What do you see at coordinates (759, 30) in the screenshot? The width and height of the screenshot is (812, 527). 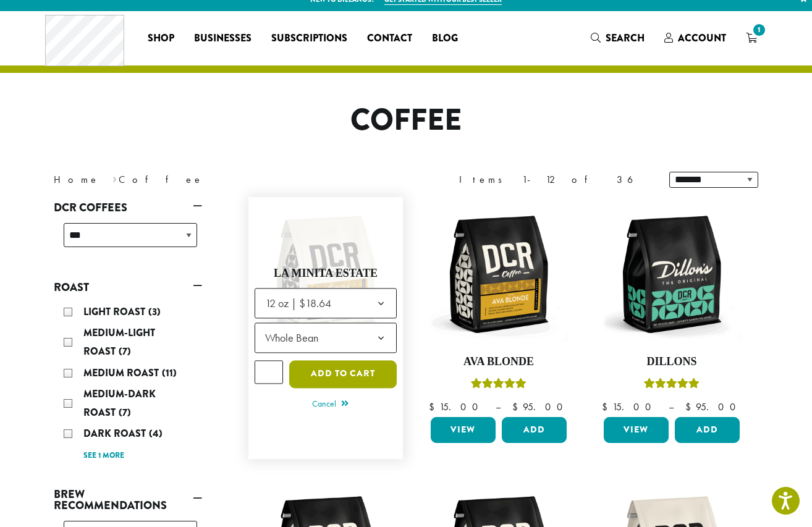 I see `span: 1` at bounding box center [759, 30].